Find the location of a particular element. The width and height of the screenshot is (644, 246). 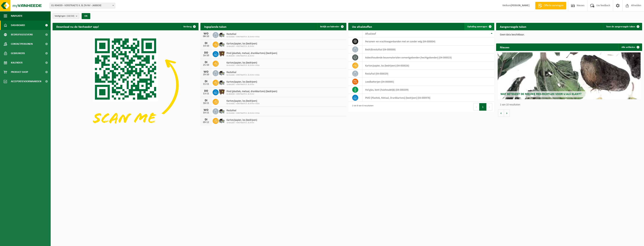

div: 09-12 is located at coordinates (206, 123).